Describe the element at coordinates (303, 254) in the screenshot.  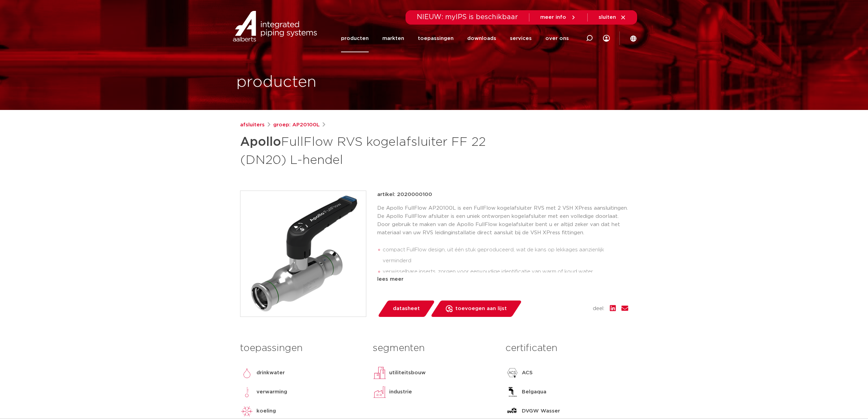
I see `img: Product Image for Apollo FullFlow RVS kogelafsluiter FF 22 (DN20) L-hendel` at that location.